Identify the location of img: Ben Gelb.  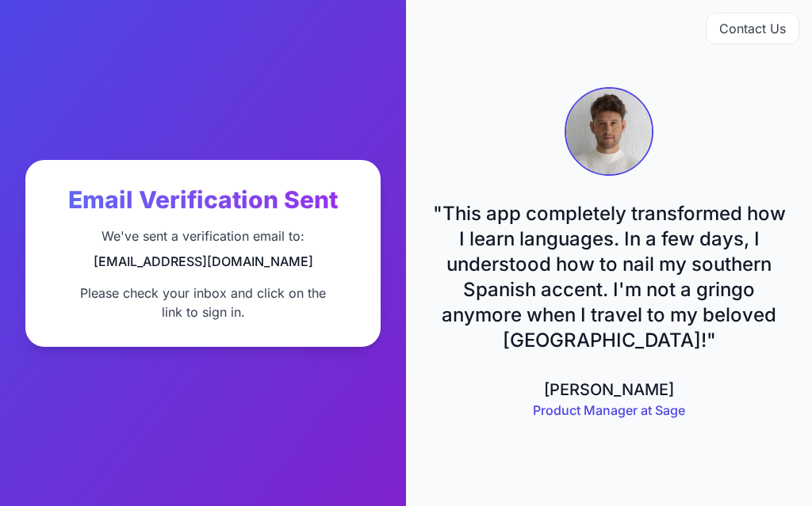
(609, 131).